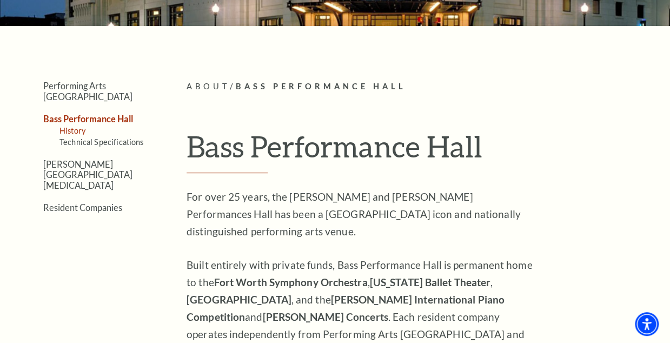  Describe the element at coordinates (321, 86) in the screenshot. I see `span: Bass Performance Hall` at that location.